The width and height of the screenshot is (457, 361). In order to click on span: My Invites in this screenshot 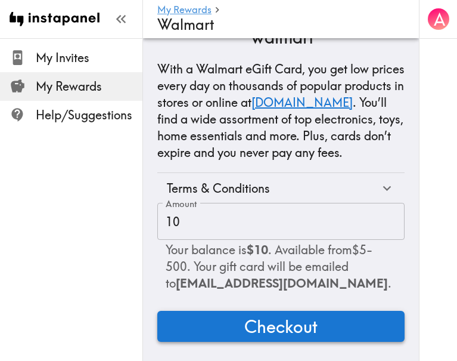, I will do `click(89, 58)`.